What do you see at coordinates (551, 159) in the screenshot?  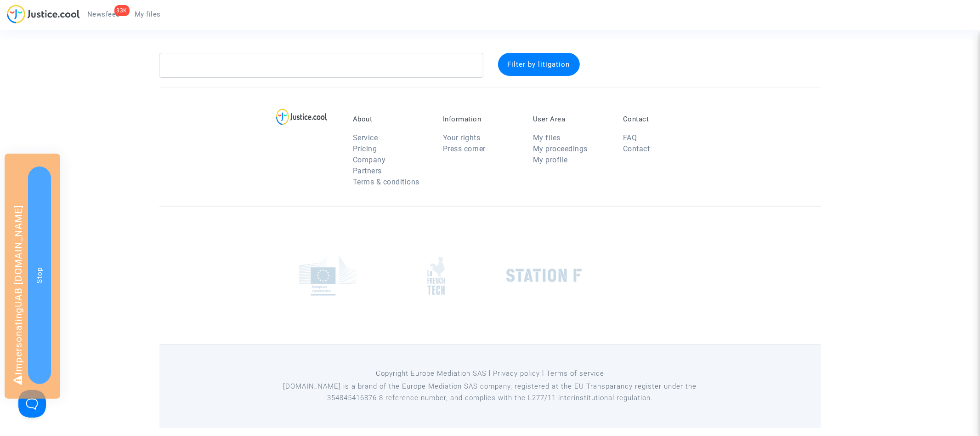 I see `a: My profile` at bounding box center [551, 159].